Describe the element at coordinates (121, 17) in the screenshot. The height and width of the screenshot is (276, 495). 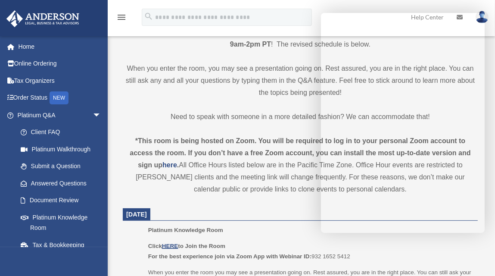
I see `i: menu` at that location.